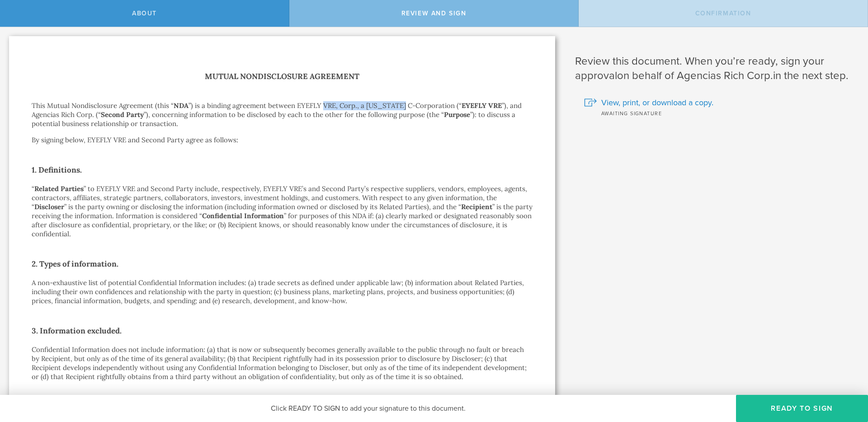 The width and height of the screenshot is (868, 422). Describe the element at coordinates (714, 69) in the screenshot. I see `h1: Review this document. When you’re ready, sign your approval in the next step.` at that location.